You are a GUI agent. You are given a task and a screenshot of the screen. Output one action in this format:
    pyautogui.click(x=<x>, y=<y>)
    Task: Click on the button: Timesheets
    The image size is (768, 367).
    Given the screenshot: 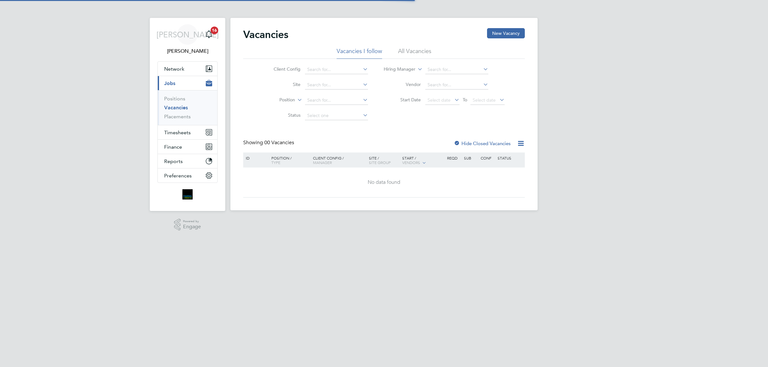 What is the action you would take?
    pyautogui.click(x=187, y=132)
    